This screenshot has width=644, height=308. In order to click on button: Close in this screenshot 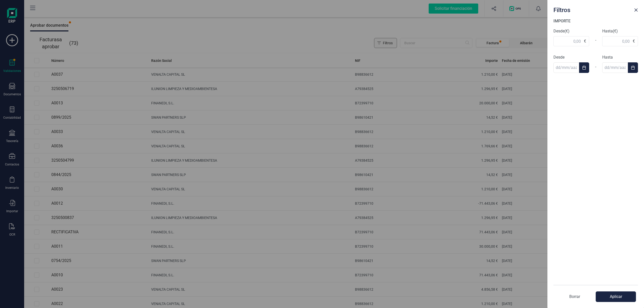, I will do `click(636, 10)`.